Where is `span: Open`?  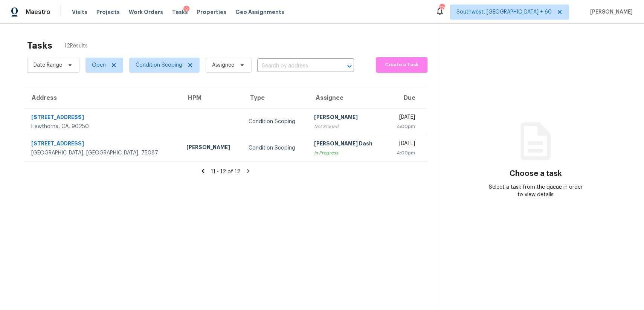 span: Open is located at coordinates (99, 65).